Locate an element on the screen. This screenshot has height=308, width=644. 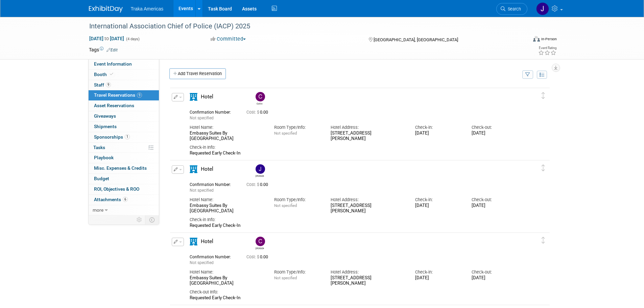
a: Sponsorships1 is located at coordinates (124, 137).